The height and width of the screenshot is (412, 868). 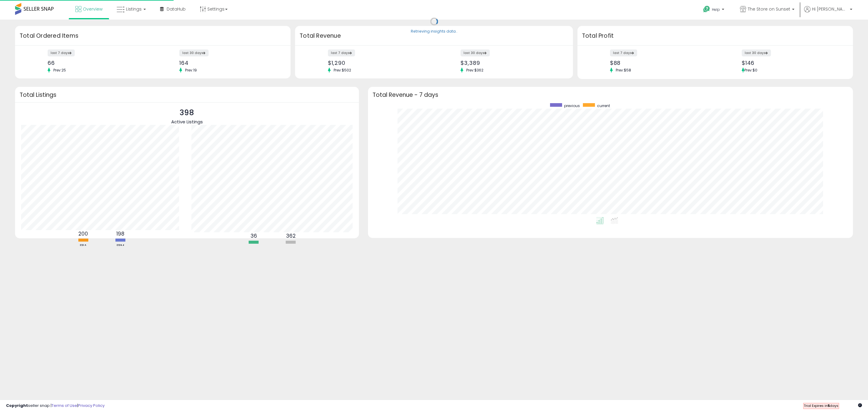 What do you see at coordinates (610, 95) in the screenshot?
I see `h3: Total Revenue - 7 days` at bounding box center [610, 95].